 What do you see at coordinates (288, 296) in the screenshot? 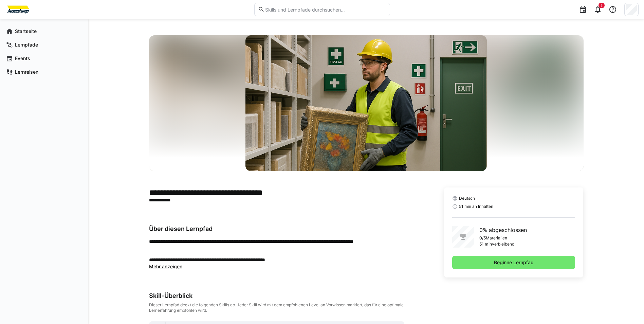
I see `div: Skill-Überblick` at bounding box center [288, 296].